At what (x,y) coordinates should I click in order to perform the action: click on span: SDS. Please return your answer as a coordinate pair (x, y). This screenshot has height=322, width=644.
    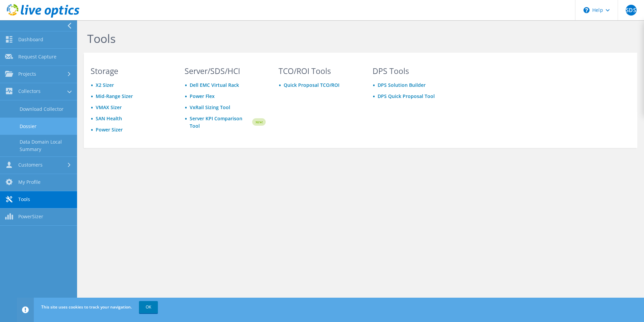
    Looking at the image, I should click on (631, 10).